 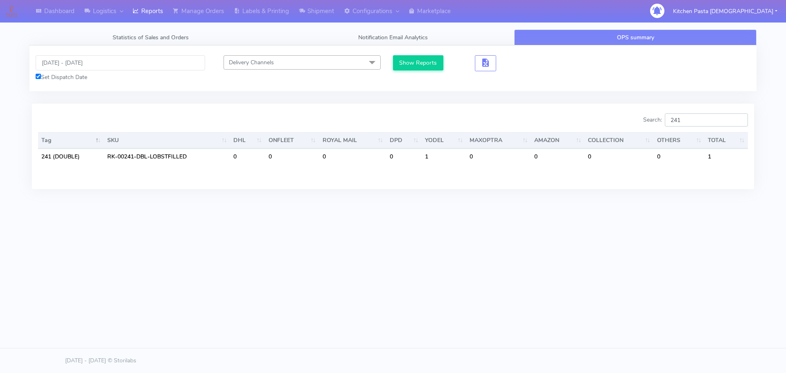 What do you see at coordinates (695, 120) in the screenshot?
I see `label: Search:` at bounding box center [695, 120].